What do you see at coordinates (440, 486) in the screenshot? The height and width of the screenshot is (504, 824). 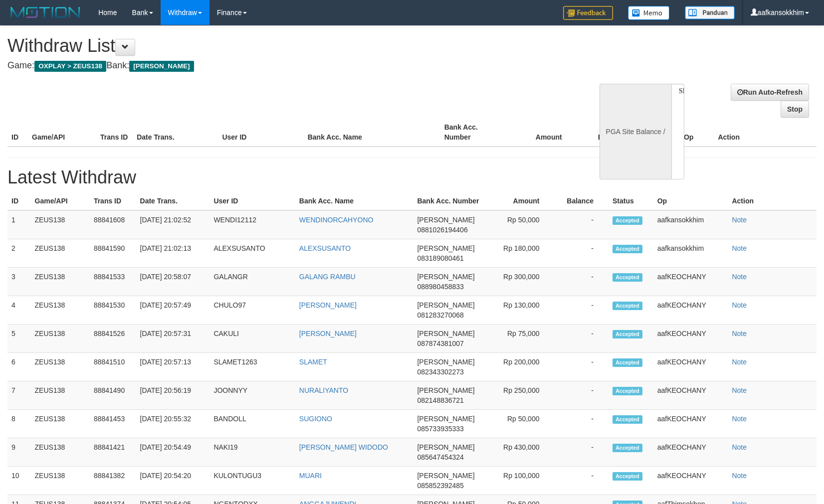 I see `span: 085852392485` at bounding box center [440, 486].